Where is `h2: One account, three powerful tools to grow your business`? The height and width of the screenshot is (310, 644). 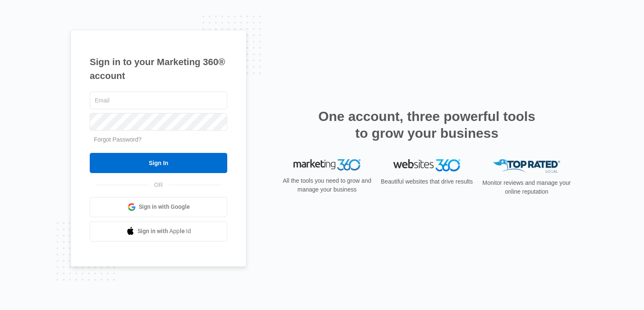 h2: One account, three powerful tools to grow your business is located at coordinates (427, 125).